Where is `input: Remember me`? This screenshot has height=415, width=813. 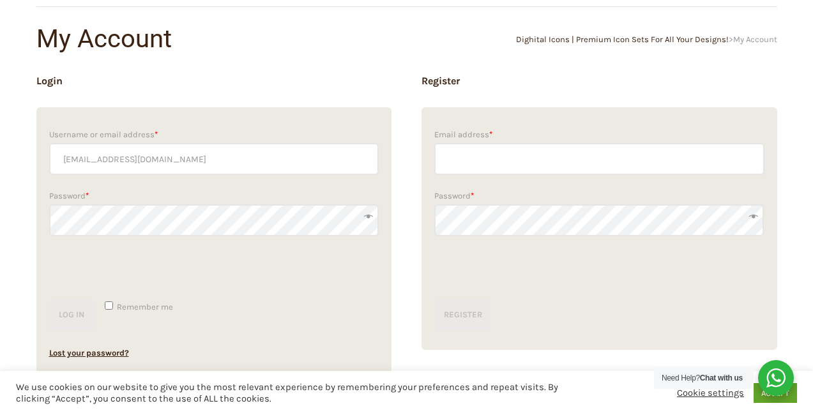 input: Remember me is located at coordinates (109, 305).